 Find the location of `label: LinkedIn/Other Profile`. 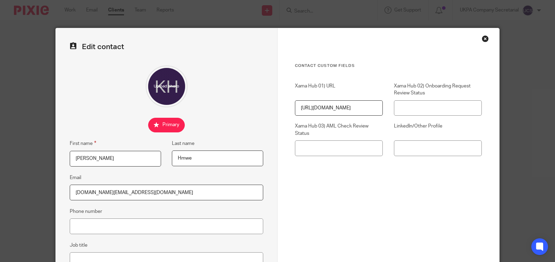

label: LinkedIn/Other Profile is located at coordinates (438, 130).